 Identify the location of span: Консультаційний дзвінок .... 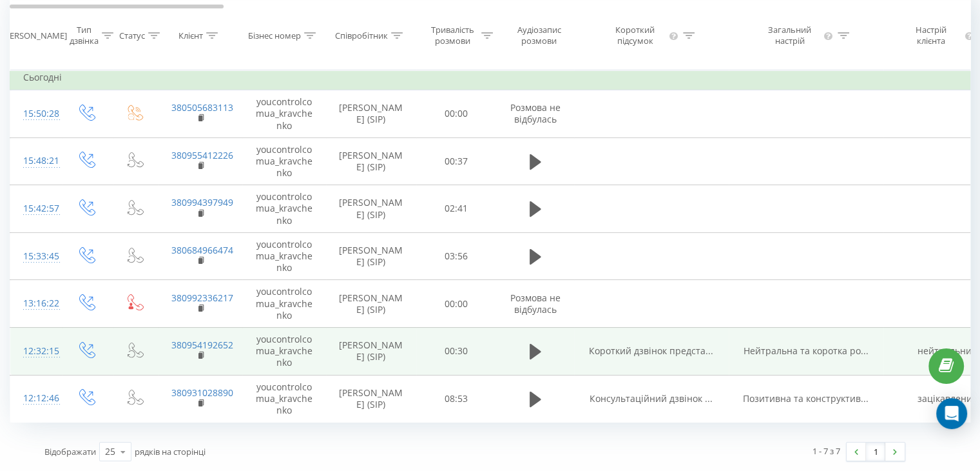
(651, 398).